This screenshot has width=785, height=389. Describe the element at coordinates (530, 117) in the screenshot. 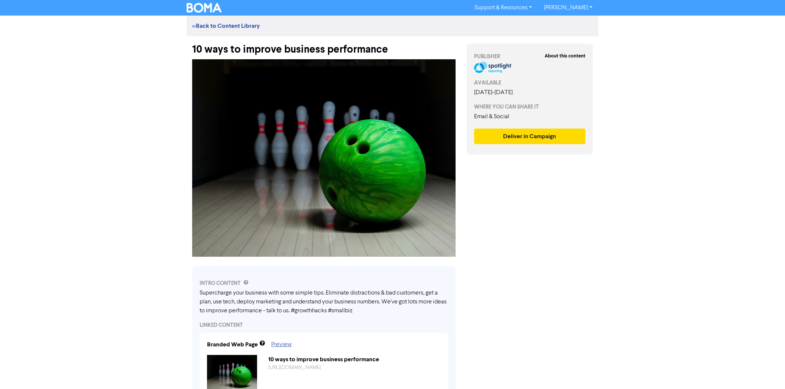

I see `div: Email & Social` at that location.